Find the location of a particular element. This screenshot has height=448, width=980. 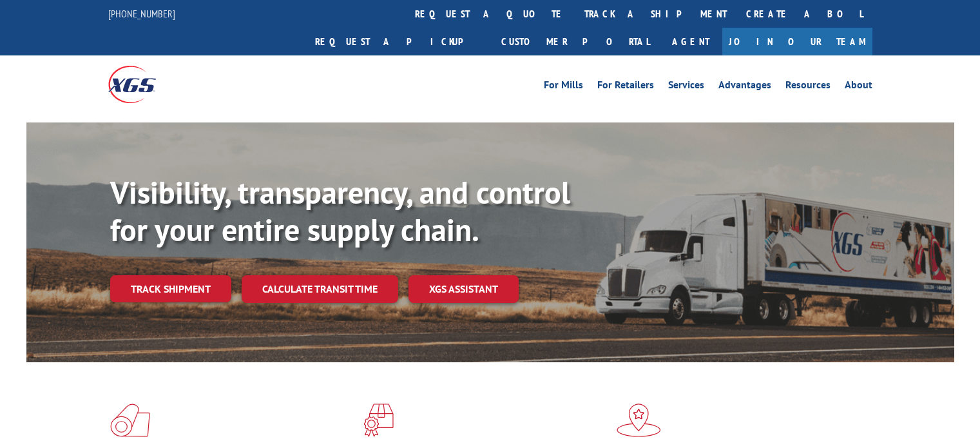

a: For Mills is located at coordinates (563, 87).